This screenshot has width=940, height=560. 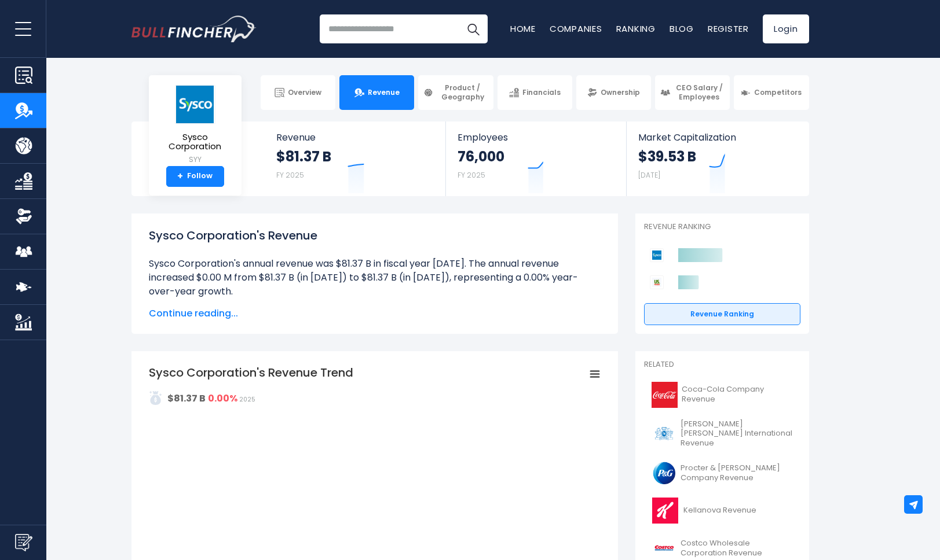 What do you see at coordinates (375, 314) in the screenshot?
I see `span: Continue reading...` at bounding box center [375, 314].